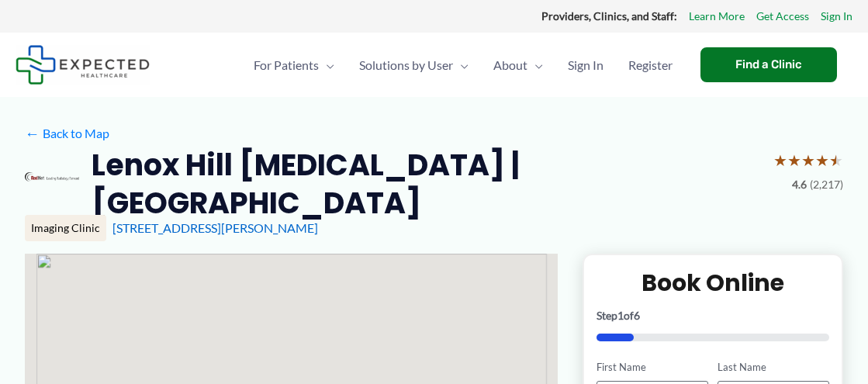  Describe the element at coordinates (769, 64) in the screenshot. I see `a: Find a Clinic` at that location.